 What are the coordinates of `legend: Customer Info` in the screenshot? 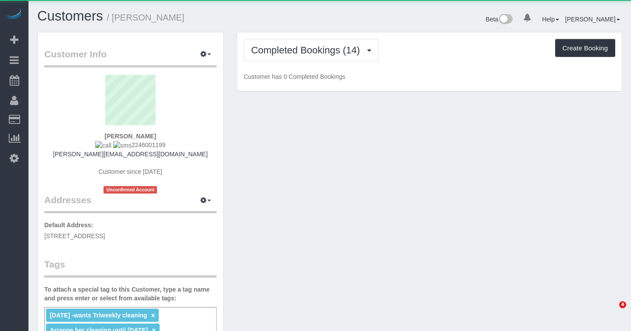 It's located at (130, 57).